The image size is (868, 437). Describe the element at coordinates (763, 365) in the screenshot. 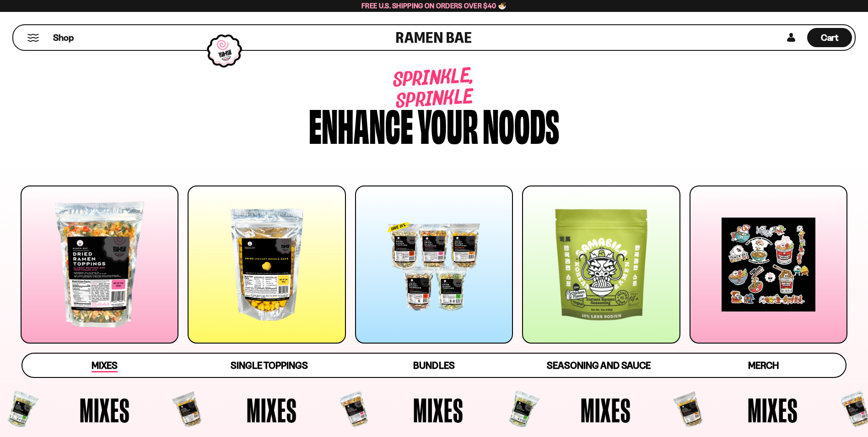

I see `a: Merch` at that location.